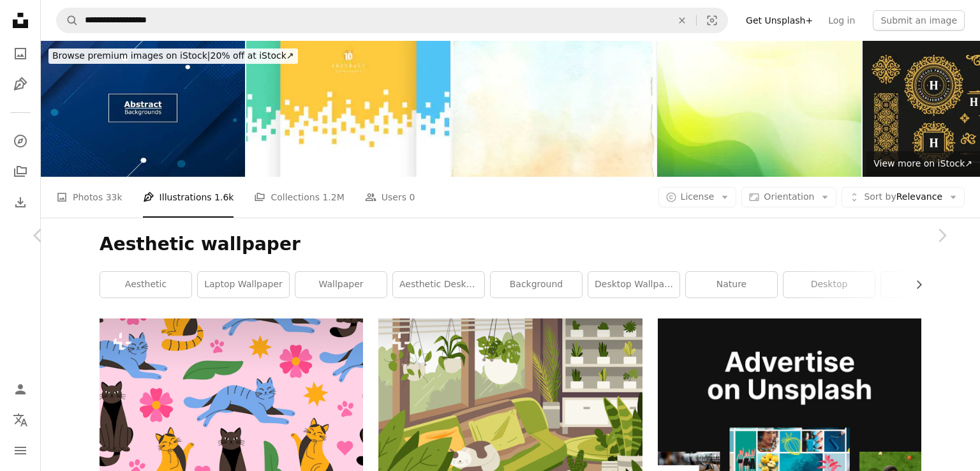  What do you see at coordinates (554, 109) in the screenshot?
I see `img: abstract paint gradient` at bounding box center [554, 109].